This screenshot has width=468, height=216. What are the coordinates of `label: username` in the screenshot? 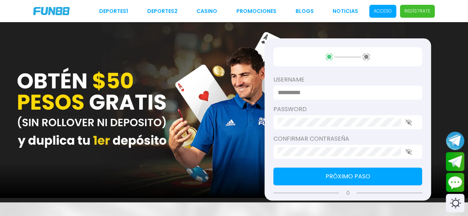 It's located at (348, 80).